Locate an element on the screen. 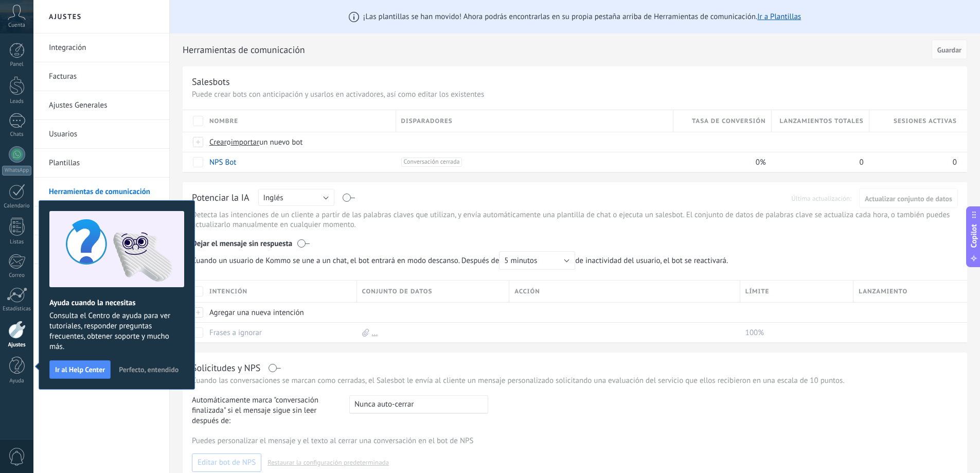  div: Agregar una nueva intención is located at coordinates (278, 313).